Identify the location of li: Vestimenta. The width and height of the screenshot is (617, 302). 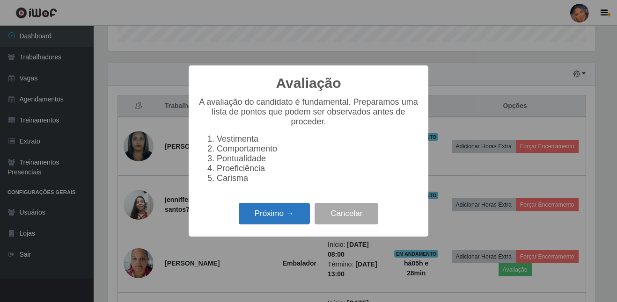
(318, 139).